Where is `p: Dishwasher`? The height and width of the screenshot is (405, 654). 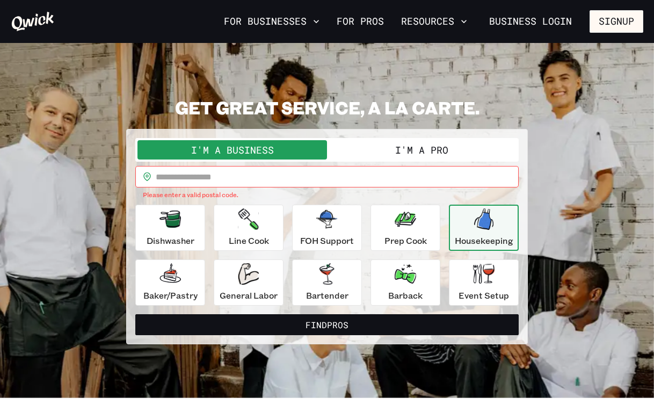 p: Dishwasher is located at coordinates (170, 241).